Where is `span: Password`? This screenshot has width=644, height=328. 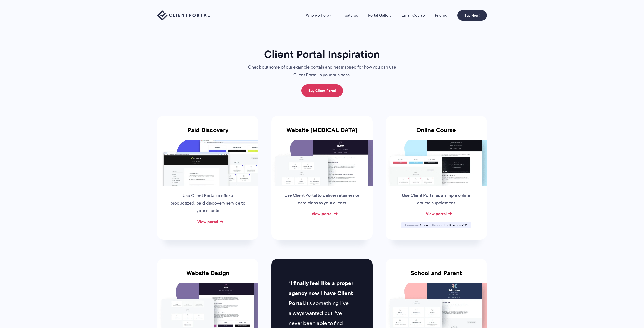
span: Password is located at coordinates (438, 225).